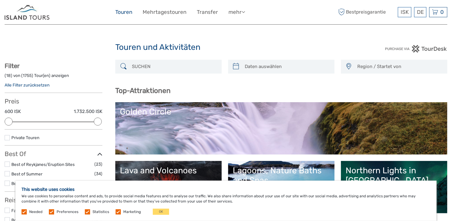 This screenshot has height=221, width=452. I want to click on label: 1755, so click(27, 75).